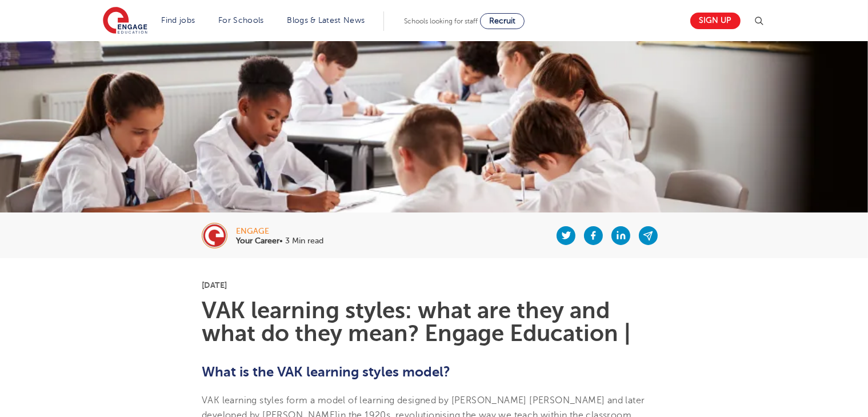  I want to click on p: • 3 Min read, so click(279, 241).